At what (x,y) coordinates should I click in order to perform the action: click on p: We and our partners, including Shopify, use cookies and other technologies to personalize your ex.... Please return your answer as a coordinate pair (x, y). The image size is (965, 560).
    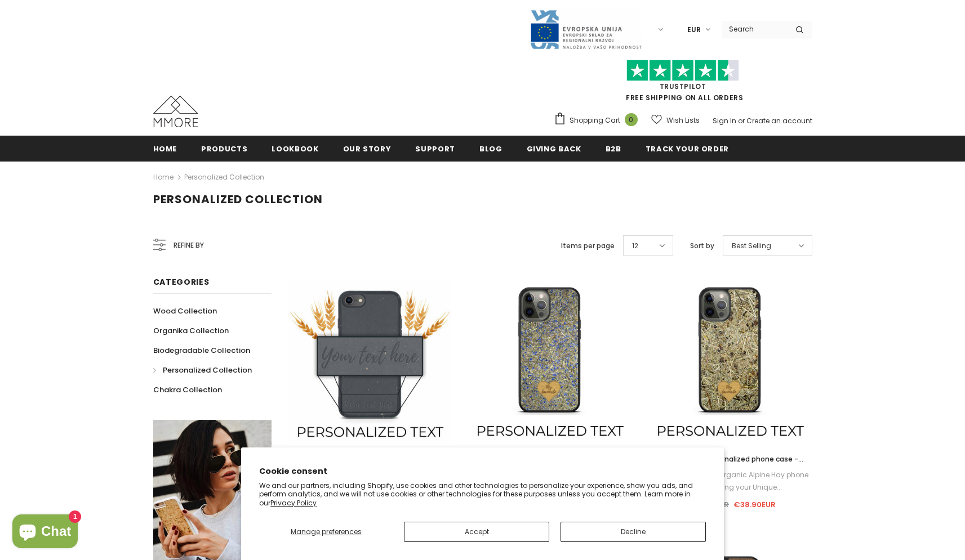
    Looking at the image, I should click on (482, 494).